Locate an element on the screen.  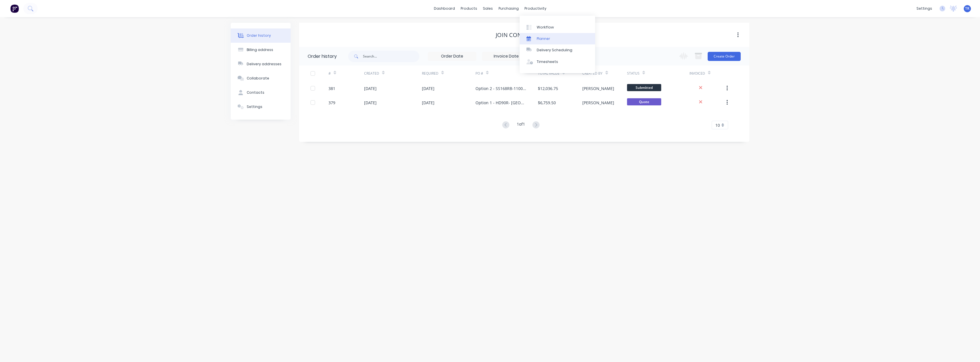
span: TR is located at coordinates (968, 8).